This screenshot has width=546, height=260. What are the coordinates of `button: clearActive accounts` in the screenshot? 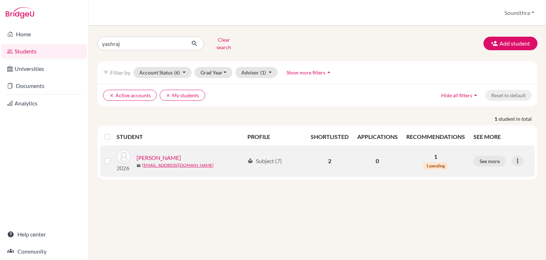 It's located at (130, 95).